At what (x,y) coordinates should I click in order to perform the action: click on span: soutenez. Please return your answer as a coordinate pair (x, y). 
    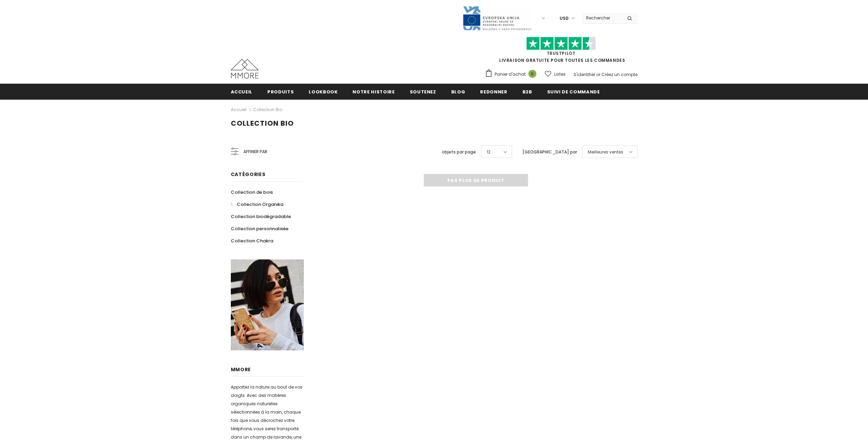
    Looking at the image, I should click on (423, 91).